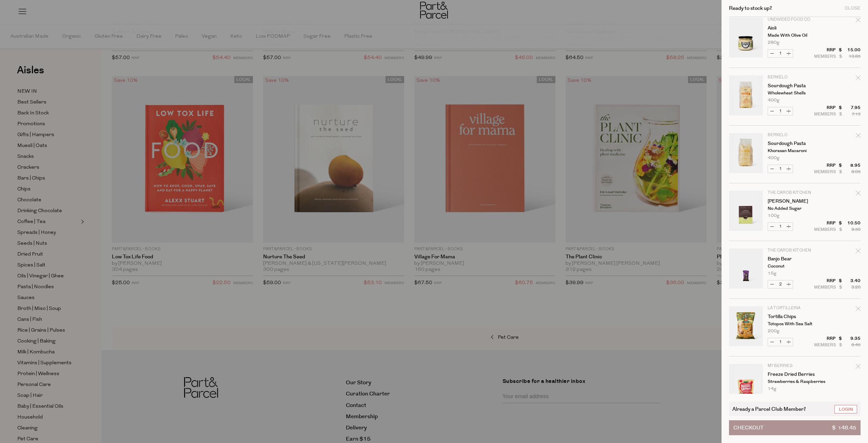  What do you see at coordinates (858, 21) in the screenshot?
I see `div: Remove Aioli` at bounding box center [858, 21].